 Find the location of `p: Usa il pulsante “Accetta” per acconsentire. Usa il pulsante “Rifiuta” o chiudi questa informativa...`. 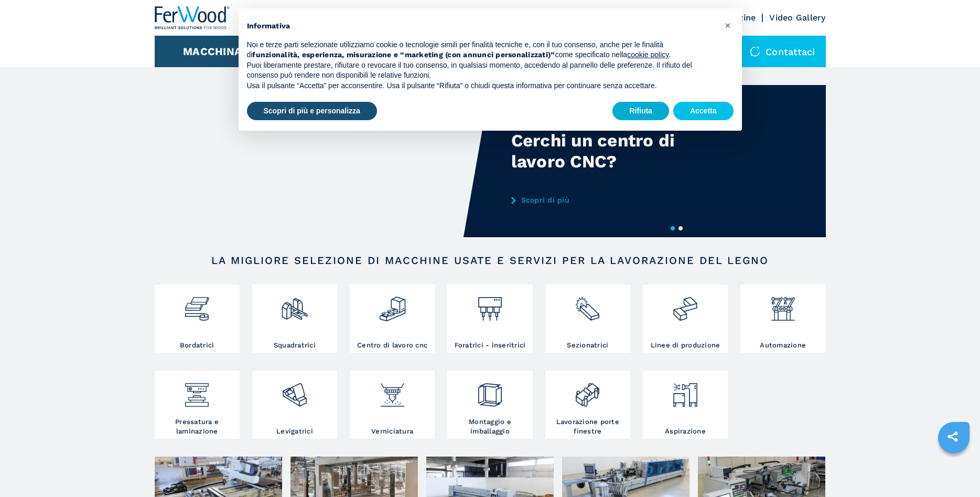

p: Usa il pulsante “Accetta” per acconsentire. Usa il pulsante “Rifiuta” o chiudi questa informativa... is located at coordinates (482, 86).